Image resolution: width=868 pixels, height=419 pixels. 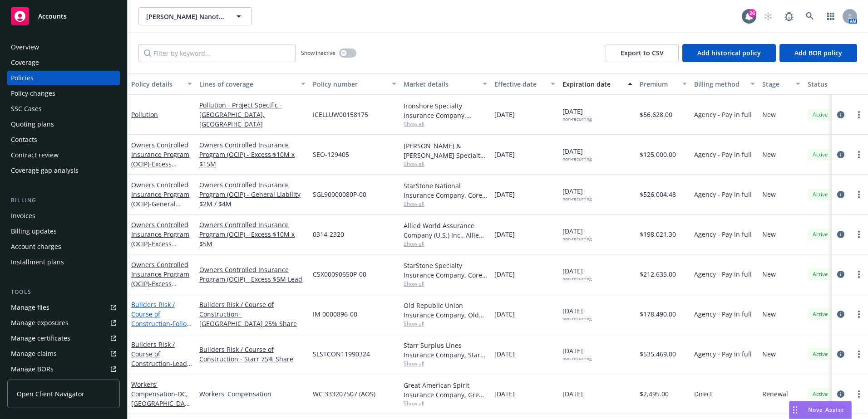 What do you see at coordinates (154, 254) in the screenshot?
I see `span: - Excess Liability $10M x $5M` at bounding box center [154, 254].